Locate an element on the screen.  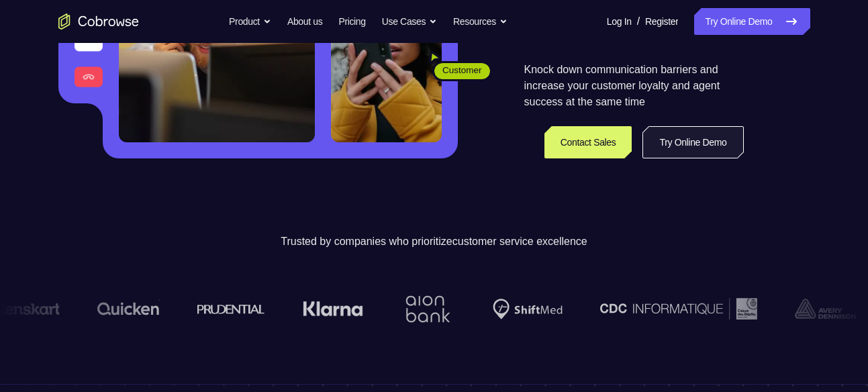
a: Pricing is located at coordinates (352, 22).